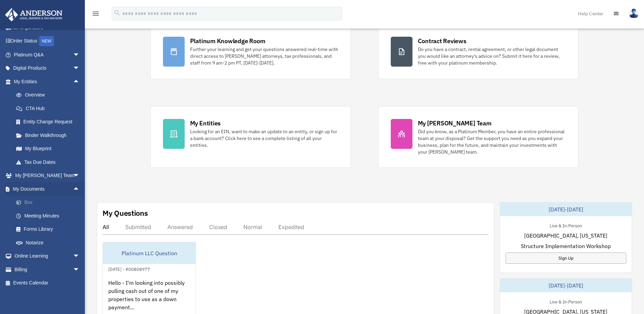 This screenshot has height=314, width=644. I want to click on div: Closed, so click(218, 227).